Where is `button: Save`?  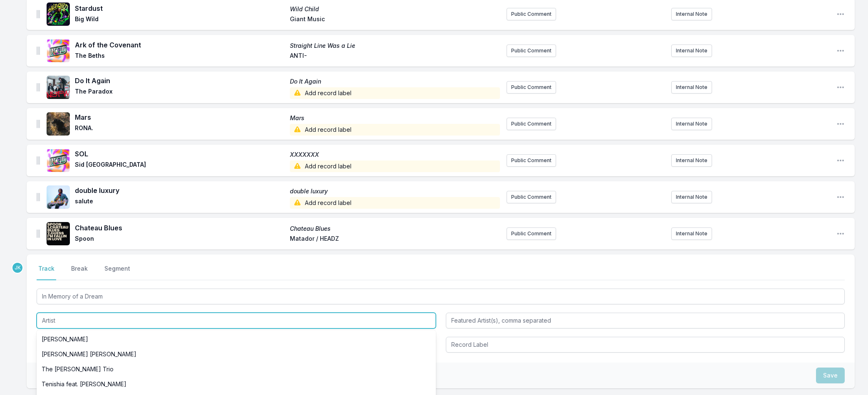
button: Save is located at coordinates (830, 376).